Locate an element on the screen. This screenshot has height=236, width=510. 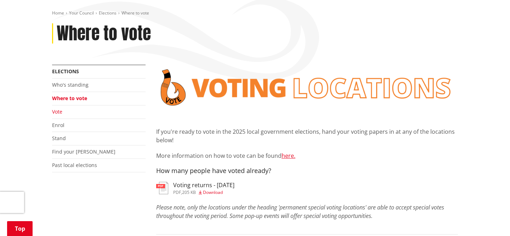
img: document-pdf.svg is located at coordinates (162, 188).